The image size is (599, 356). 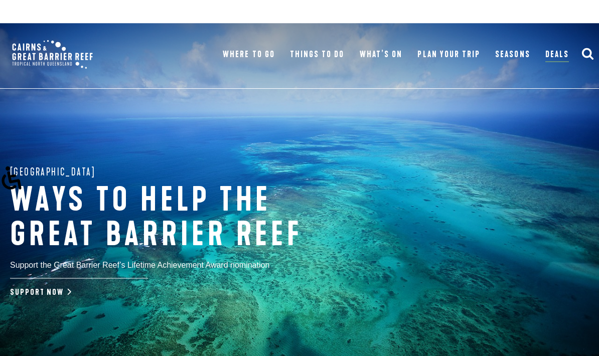 What do you see at coordinates (381, 55) in the screenshot?
I see `a: What’s On` at bounding box center [381, 55].